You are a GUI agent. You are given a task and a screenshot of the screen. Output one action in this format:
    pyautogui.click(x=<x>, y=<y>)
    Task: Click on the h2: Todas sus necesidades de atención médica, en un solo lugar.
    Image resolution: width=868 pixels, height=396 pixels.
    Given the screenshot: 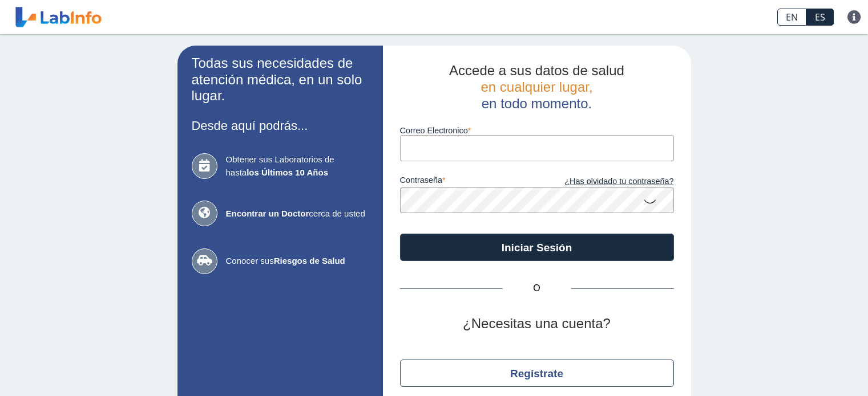 What is the action you would take?
    pyautogui.click(x=280, y=80)
    